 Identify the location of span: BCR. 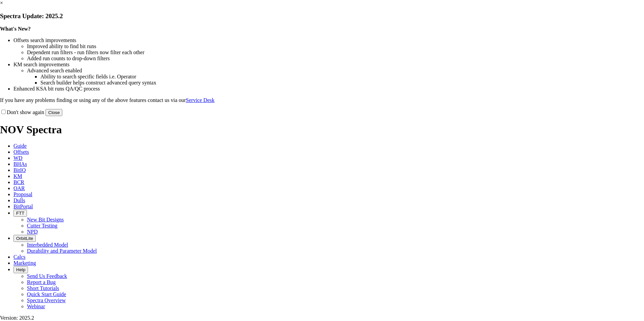
(19, 182).